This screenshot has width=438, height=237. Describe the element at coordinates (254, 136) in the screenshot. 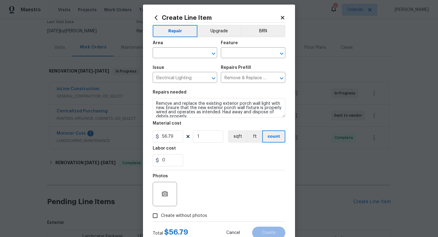

I see `button: ft` at that location.